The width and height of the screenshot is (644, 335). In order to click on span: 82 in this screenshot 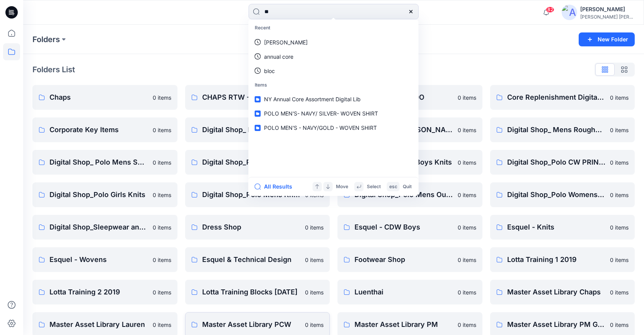, I will do `click(550, 10)`.